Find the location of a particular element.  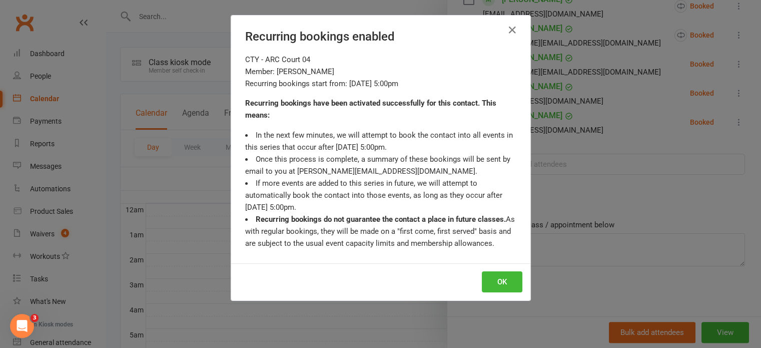

li: As with regular bookings, they will be made on a "first come, first served" basis and are subject... is located at coordinates (381, 231).